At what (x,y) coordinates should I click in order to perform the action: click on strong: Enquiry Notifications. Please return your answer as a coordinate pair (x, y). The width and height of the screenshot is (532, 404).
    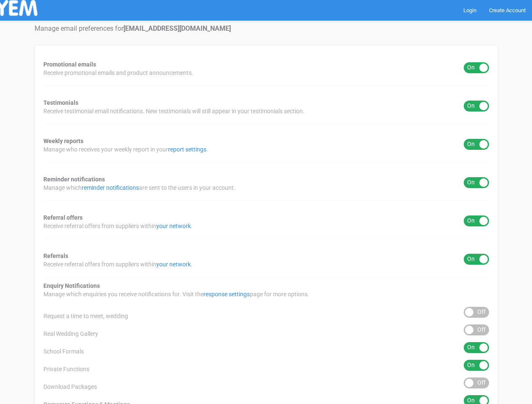
    Looking at the image, I should click on (72, 286).